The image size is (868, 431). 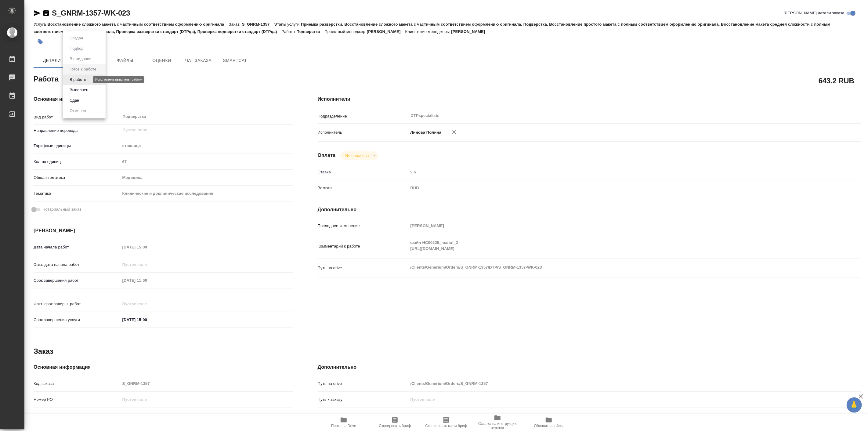 I want to click on button: Готов к работе, so click(x=83, y=69).